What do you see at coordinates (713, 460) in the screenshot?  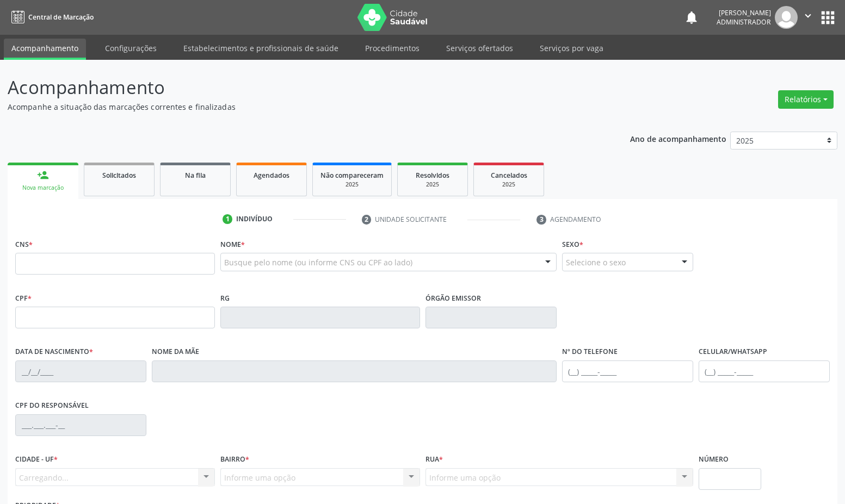 I see `label: Número` at bounding box center [713, 460].